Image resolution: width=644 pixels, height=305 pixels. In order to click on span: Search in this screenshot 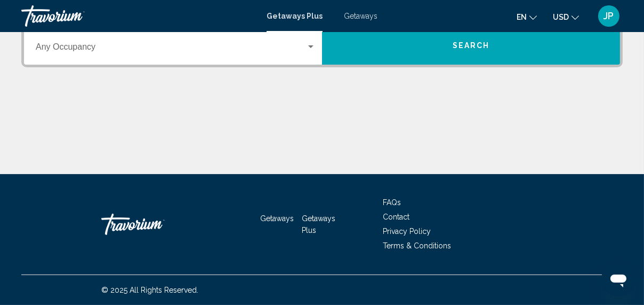, I will do `click(472, 46)`.